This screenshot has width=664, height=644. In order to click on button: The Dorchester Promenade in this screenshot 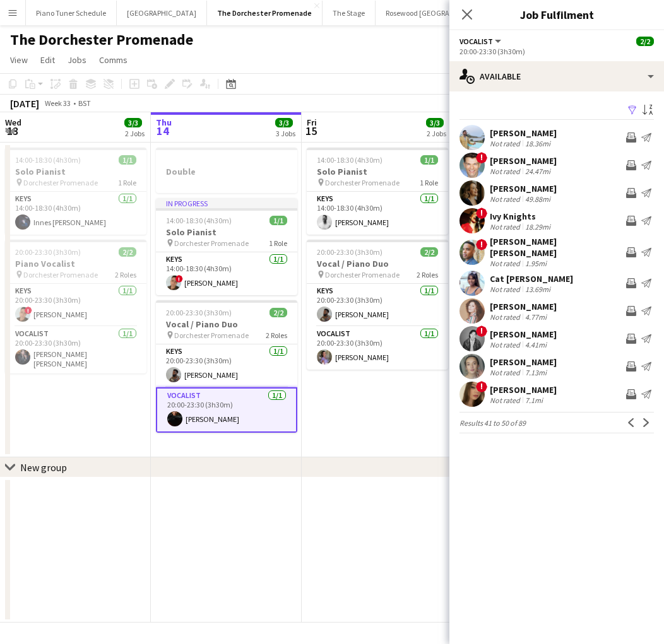, I will do `click(265, 13)`.